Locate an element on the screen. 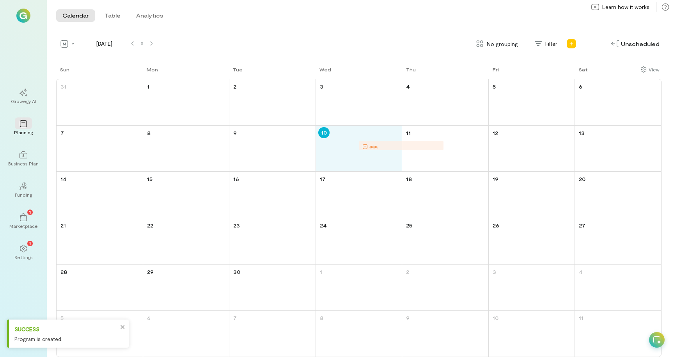 The width and height of the screenshot is (674, 357). span: No grouping is located at coordinates (502, 44).